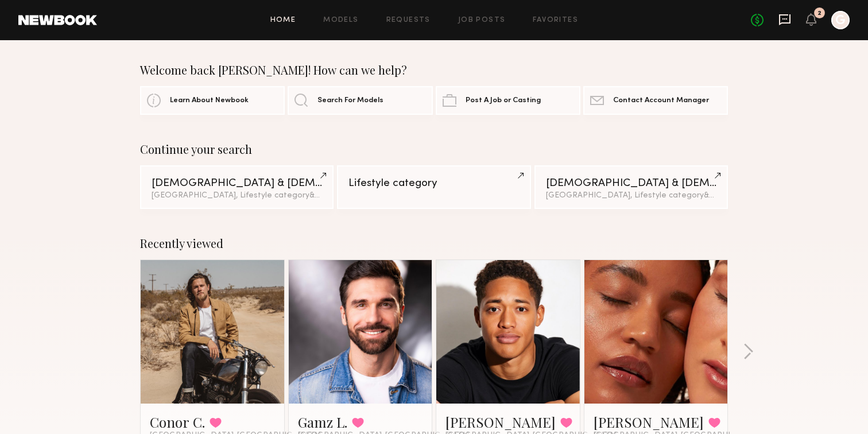 The width and height of the screenshot is (868, 434). What do you see at coordinates (341, 20) in the screenshot?
I see `a: Models` at bounding box center [341, 20].